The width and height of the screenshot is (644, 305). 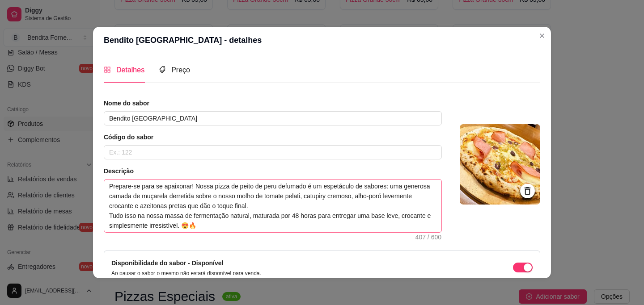 I want to click on article: Código do sabor, so click(x=273, y=137).